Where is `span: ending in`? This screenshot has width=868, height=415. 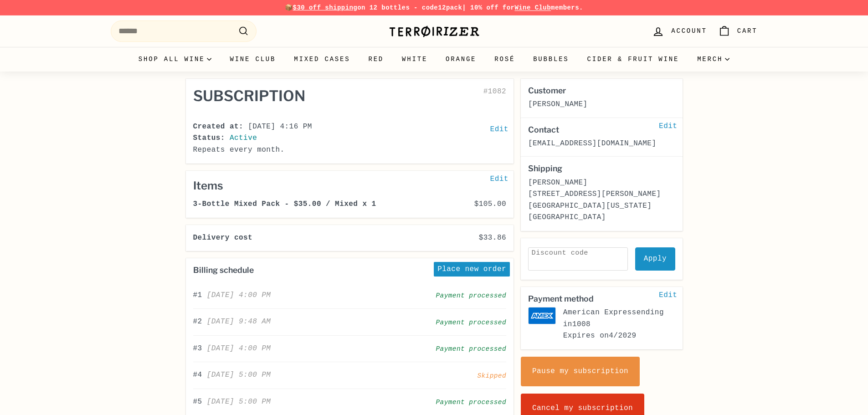 span: ending in is located at coordinates (614, 318).